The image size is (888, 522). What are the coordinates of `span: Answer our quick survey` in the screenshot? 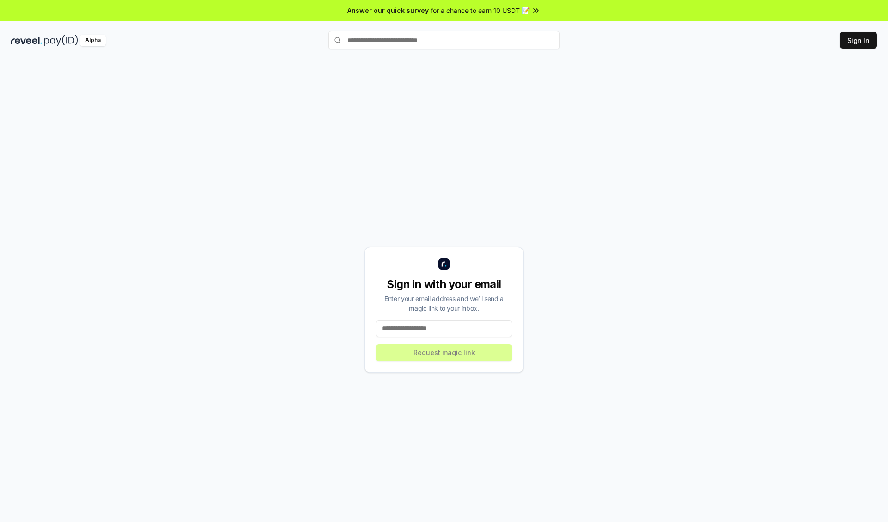 It's located at (388, 10).